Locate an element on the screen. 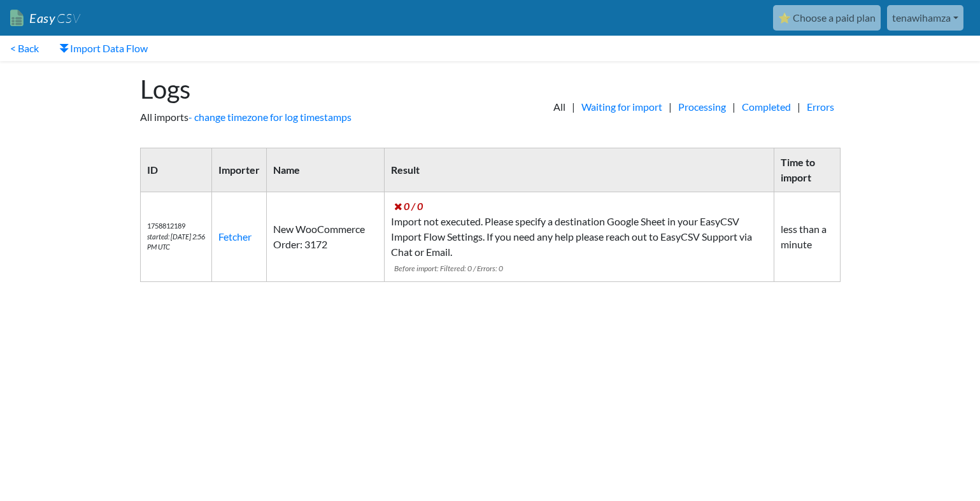 This screenshot has height=501, width=980. a: tenawihamza is located at coordinates (925, 17).